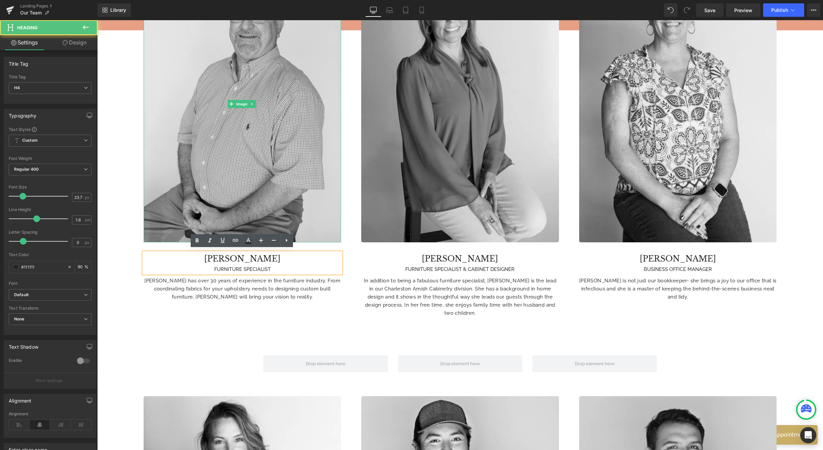  I want to click on div: Open Intercom Messenger, so click(808, 435).